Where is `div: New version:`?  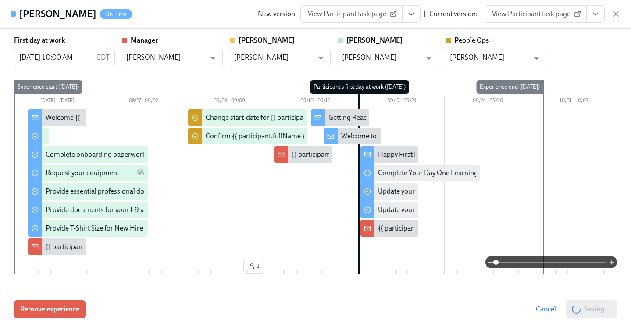
div: New version: is located at coordinates (277, 14).